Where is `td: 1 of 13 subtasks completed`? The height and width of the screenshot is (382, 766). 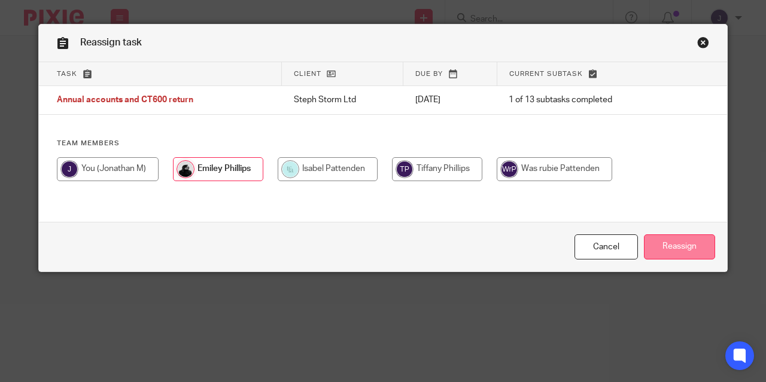 td: 1 of 13 subtasks completed is located at coordinates (586, 100).